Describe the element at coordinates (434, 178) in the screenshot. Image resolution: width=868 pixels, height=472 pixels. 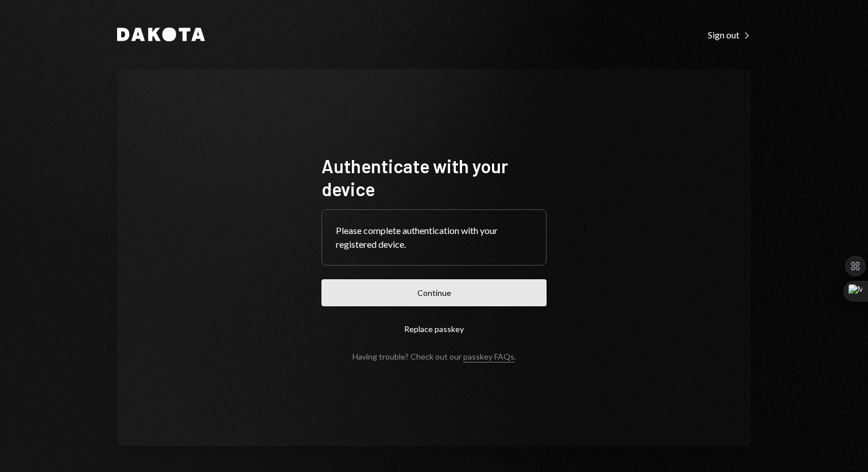
I see `h1: Authenticate with your device` at that location.